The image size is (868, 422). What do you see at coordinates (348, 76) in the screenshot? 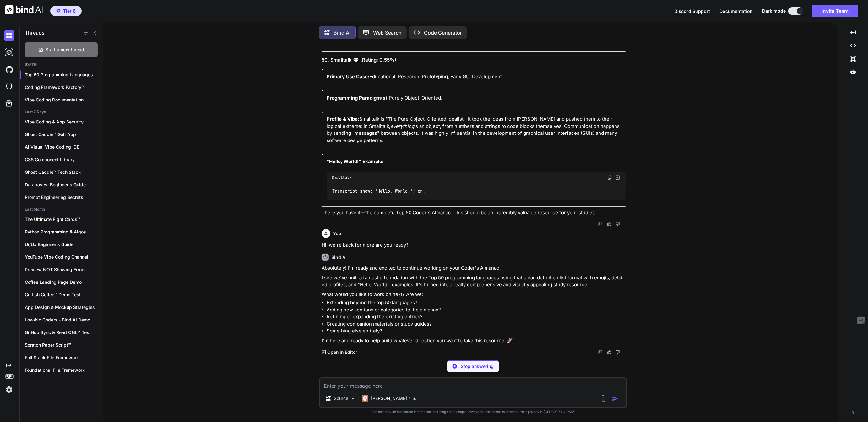
I see `strong: Primary Use Case:` at bounding box center [348, 76].